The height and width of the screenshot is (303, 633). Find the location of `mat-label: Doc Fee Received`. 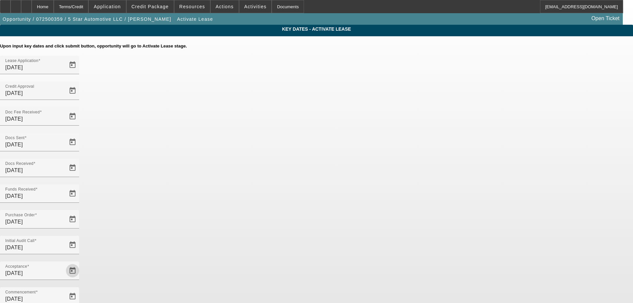

mat-label: Doc Fee Received is located at coordinates (22, 112).